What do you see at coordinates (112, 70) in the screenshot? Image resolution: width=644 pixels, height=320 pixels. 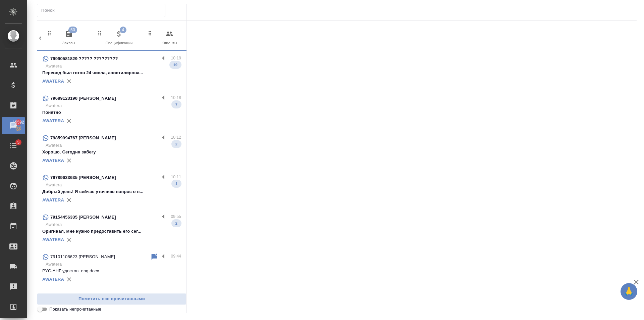 I see `div: 79990581829 ????? ?????????10:19AwateraПеревод был готов 24 числа, апостилирова...19AWATERA` at bounding box center [112, 70].